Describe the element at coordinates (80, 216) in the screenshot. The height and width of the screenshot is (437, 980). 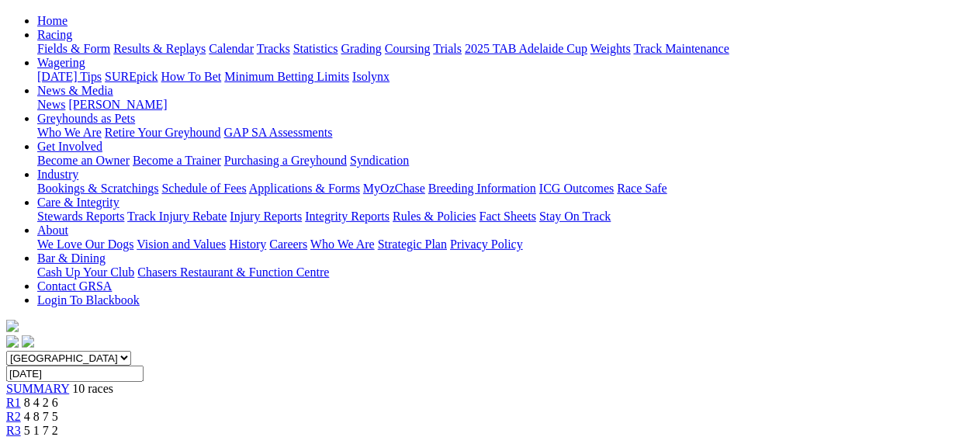
I see `a: Stewards Reports` at that location.